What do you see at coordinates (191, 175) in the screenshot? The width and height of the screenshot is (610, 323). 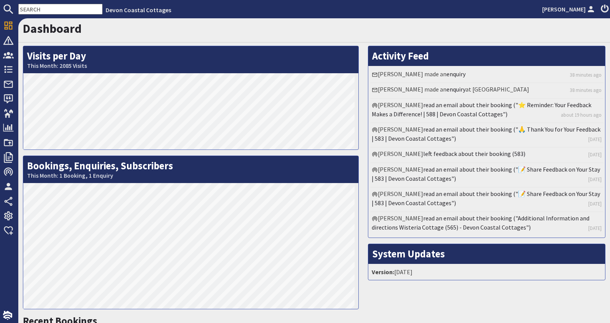 I see `small: This Month: 1 Booking, 1 Enquiry` at bounding box center [191, 175].